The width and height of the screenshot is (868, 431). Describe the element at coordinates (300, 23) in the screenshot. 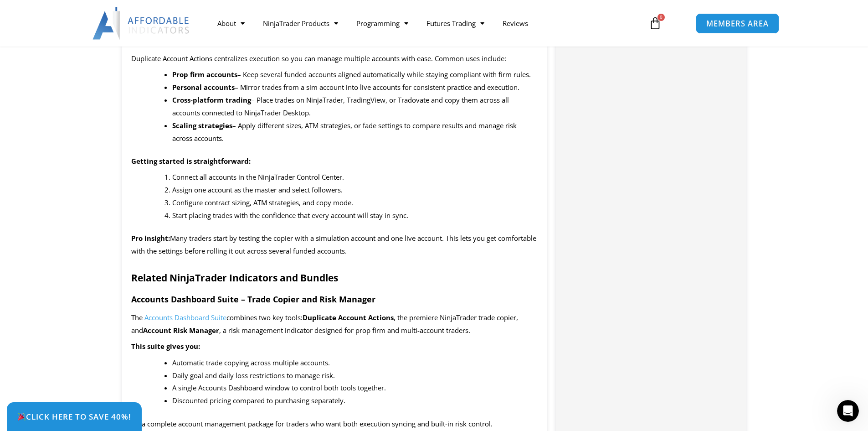

I see `a: NinjaTrader Products` at that location.